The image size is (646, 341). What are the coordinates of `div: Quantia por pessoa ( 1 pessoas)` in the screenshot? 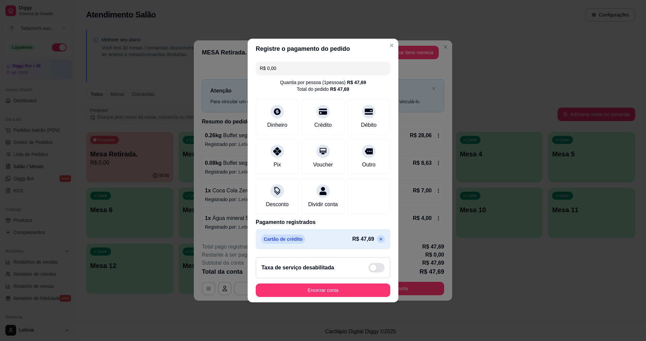 It's located at (323, 82).